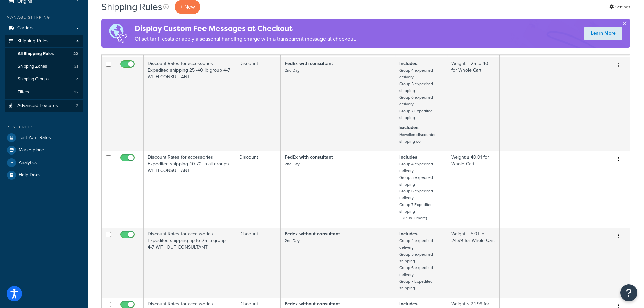  Describe the element at coordinates (76, 54) in the screenshot. I see `span: 22` at that location.